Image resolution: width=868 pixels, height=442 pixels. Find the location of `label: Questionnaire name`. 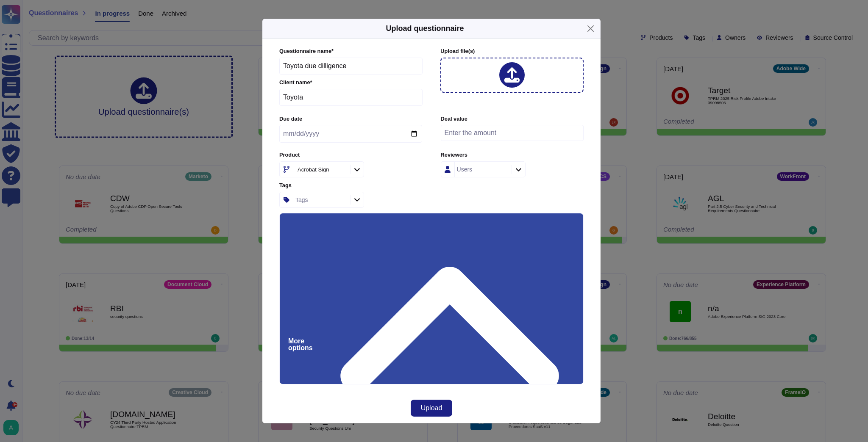

label: Questionnaire name is located at coordinates (351, 51).